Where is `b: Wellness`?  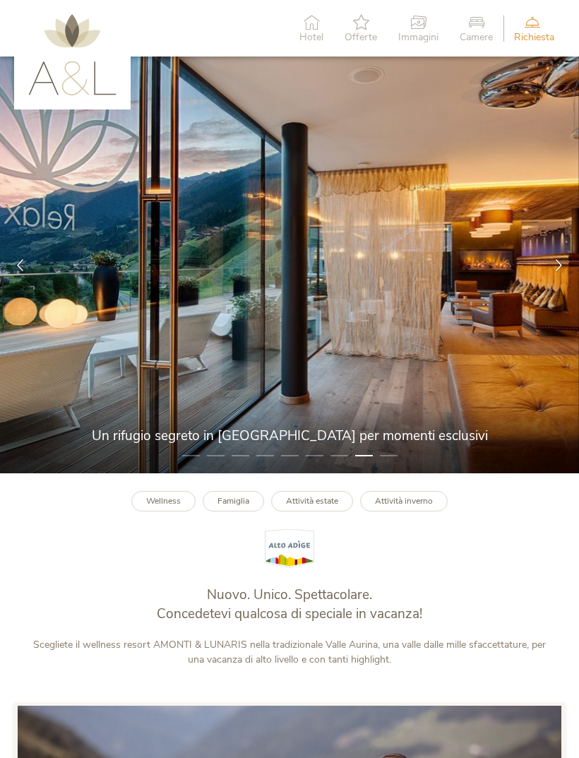
b: Wellness is located at coordinates (163, 501).